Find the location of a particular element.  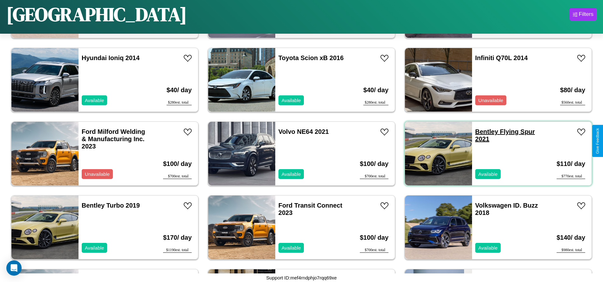

h3: $ 170 / day is located at coordinates (177, 237).